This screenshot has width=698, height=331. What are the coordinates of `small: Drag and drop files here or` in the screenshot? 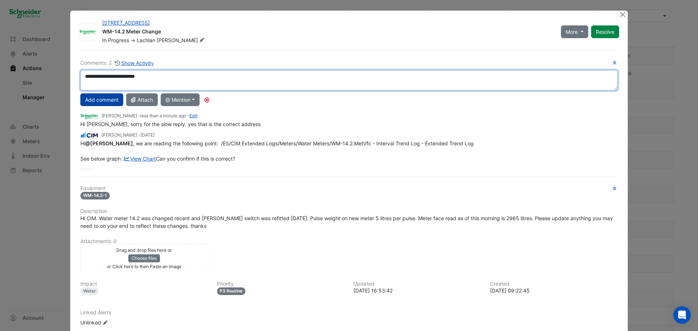 It's located at (144, 250).